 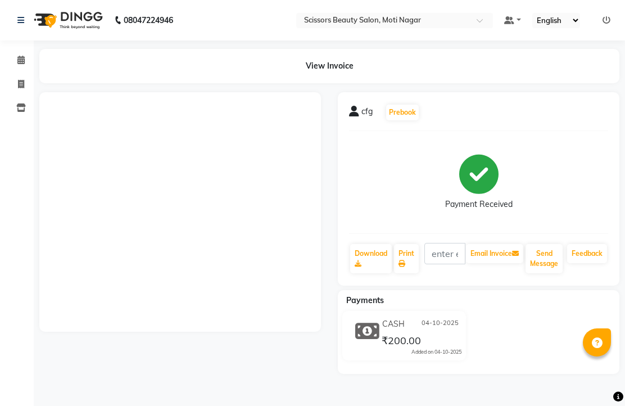 What do you see at coordinates (365, 300) in the screenshot?
I see `span: Payments` at bounding box center [365, 300].